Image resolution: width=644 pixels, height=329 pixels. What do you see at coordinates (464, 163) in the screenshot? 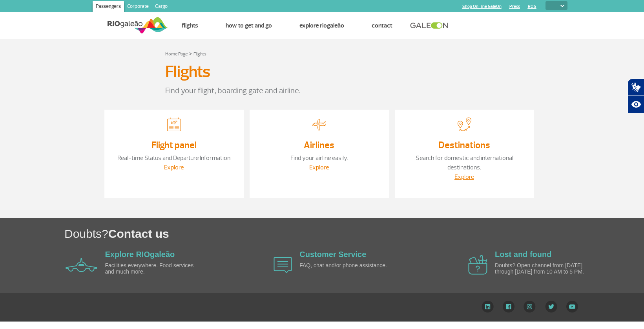
I see `a: Search for domestic and international destinations.` at bounding box center [464, 163].